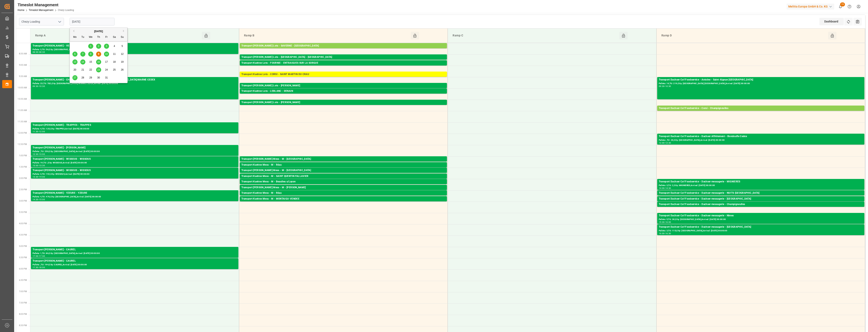 The width and height of the screenshot is (868, 332). Describe the element at coordinates (35, 132) in the screenshot. I see `div: 11:30` at that location.